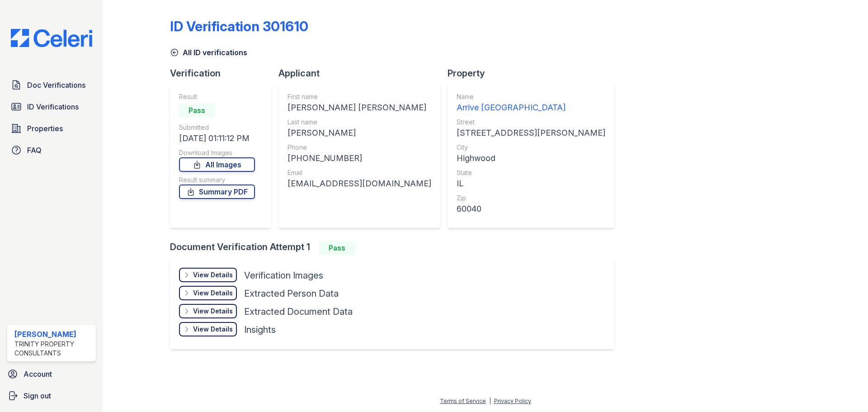 Image resolution: width=868 pixels, height=412 pixels. Describe the element at coordinates (45, 128) in the screenshot. I see `span: Properties` at that location.